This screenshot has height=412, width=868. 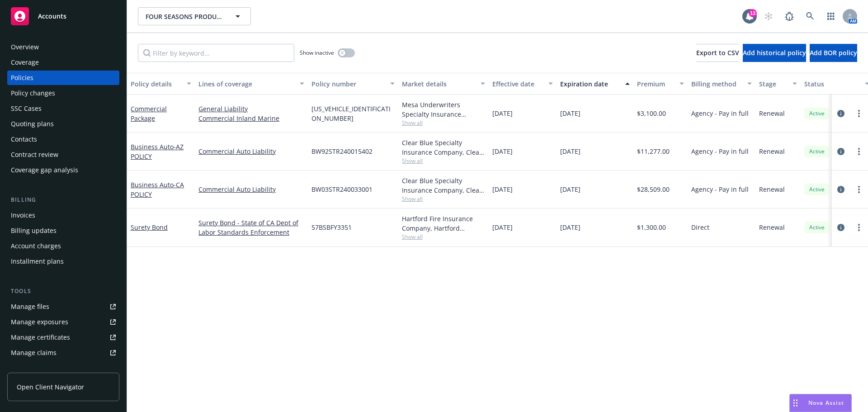 I want to click on span: FOUR SEASONS PRODUCE PACKING CO., INC., so click(x=184, y=17).